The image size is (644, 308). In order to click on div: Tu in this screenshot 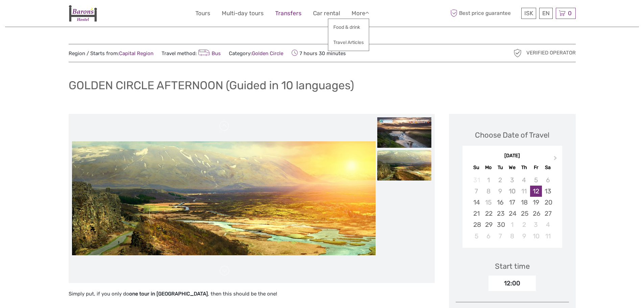, I will do `click(500, 167)`.